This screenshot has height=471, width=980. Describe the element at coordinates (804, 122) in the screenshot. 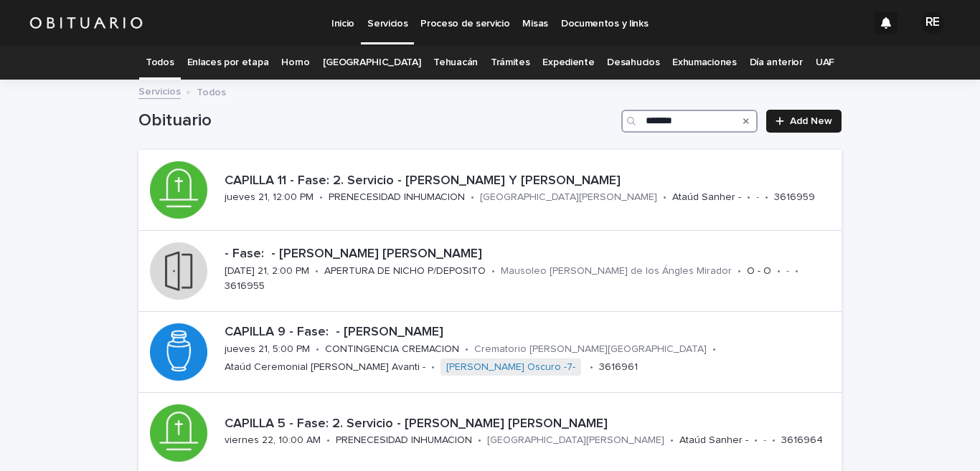

I see `a: Add New` at that location.